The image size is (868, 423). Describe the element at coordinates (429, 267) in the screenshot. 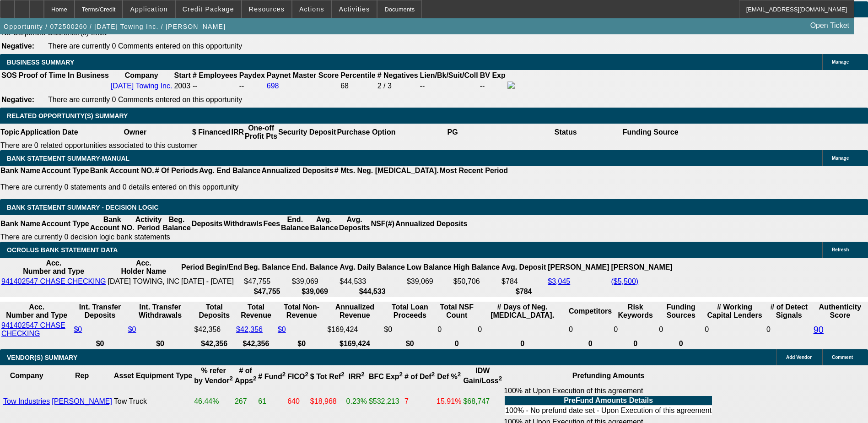

I see `th: Low Balance` at that location.